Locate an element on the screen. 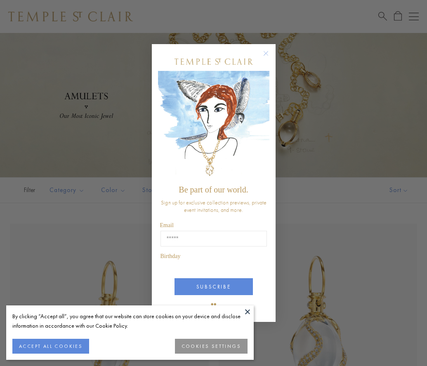 The width and height of the screenshot is (427, 366). button: COOKIES SETTINGS is located at coordinates (211, 347).